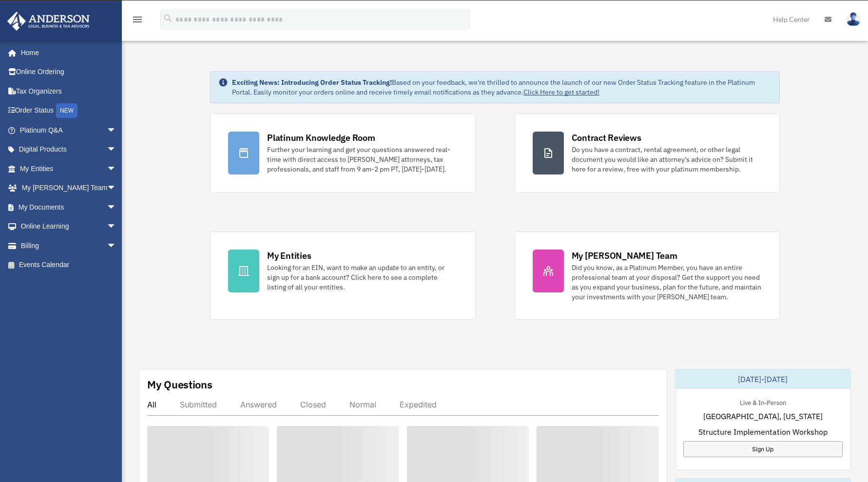  Describe the element at coordinates (666, 282) in the screenshot. I see `div: Did you know, as a Platinum Member, you have an entire professional team at your disposal? Get th...` at that location.